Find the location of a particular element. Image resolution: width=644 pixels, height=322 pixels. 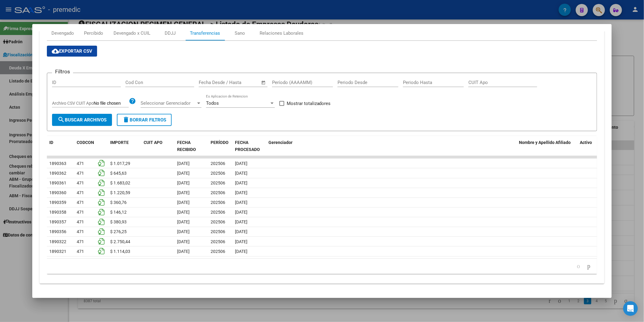

mat-icon: delete is located at coordinates (126, 120).